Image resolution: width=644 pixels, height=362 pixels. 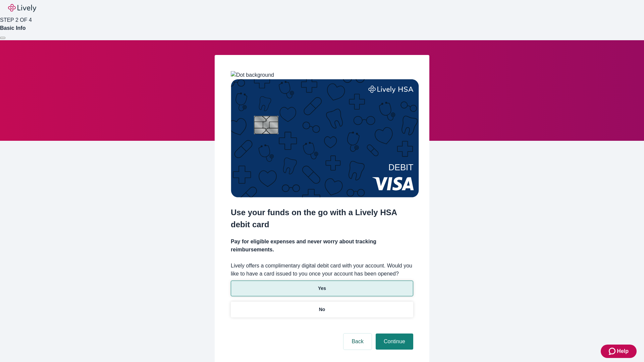 What do you see at coordinates (322, 309) in the screenshot?
I see `p: No` at bounding box center [322, 309].